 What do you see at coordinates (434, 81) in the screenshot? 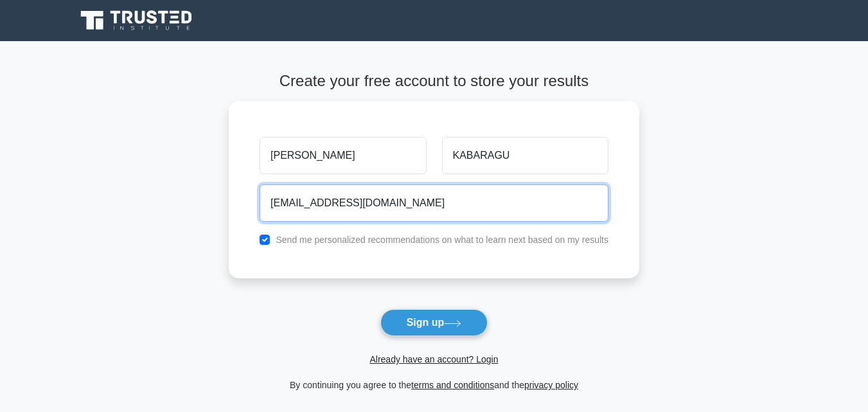
I see `h4: Create your free account to store your results` at bounding box center [434, 81].